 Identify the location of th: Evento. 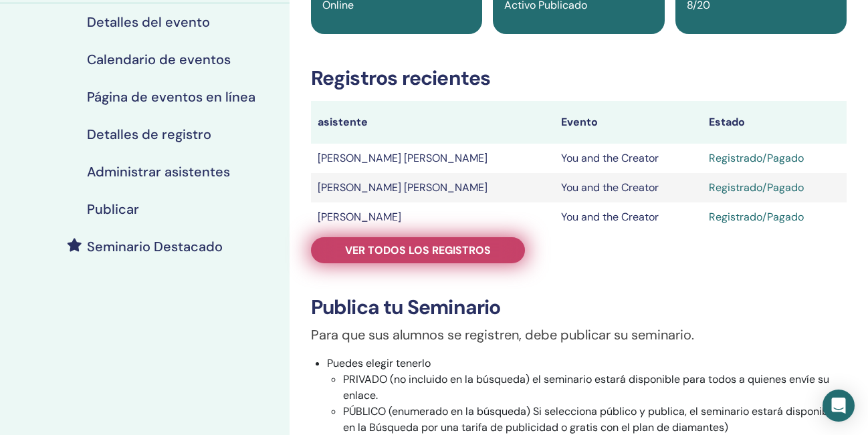
(628, 122).